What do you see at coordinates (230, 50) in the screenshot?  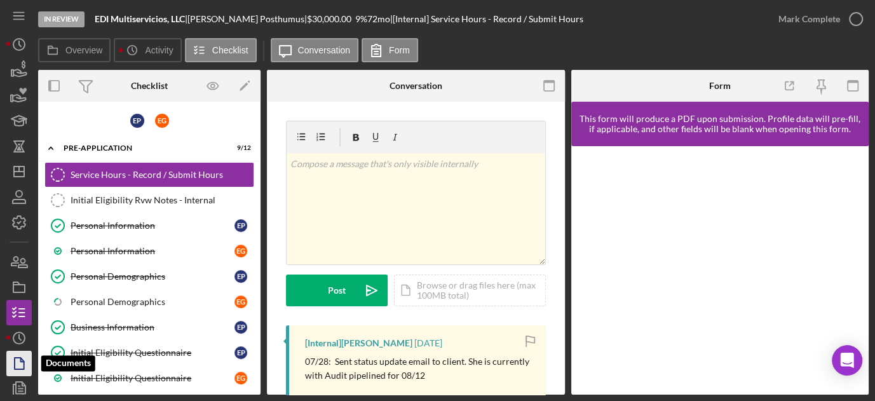 I see `label: Checklist` at bounding box center [230, 50].